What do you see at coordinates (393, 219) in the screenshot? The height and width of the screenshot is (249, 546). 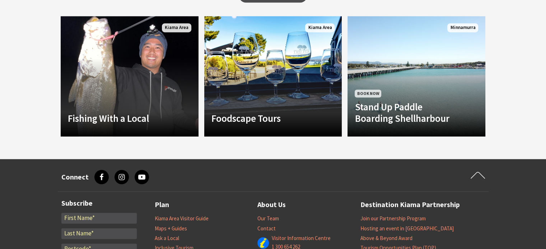 I see `a: Join our Partnership Program` at bounding box center [393, 219].